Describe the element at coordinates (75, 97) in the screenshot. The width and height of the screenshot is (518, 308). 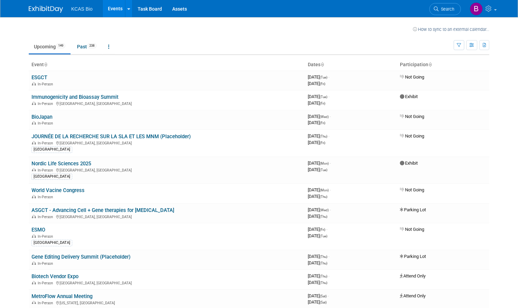
I see `a: Immunogenicity and Bioassay Summit` at that location.